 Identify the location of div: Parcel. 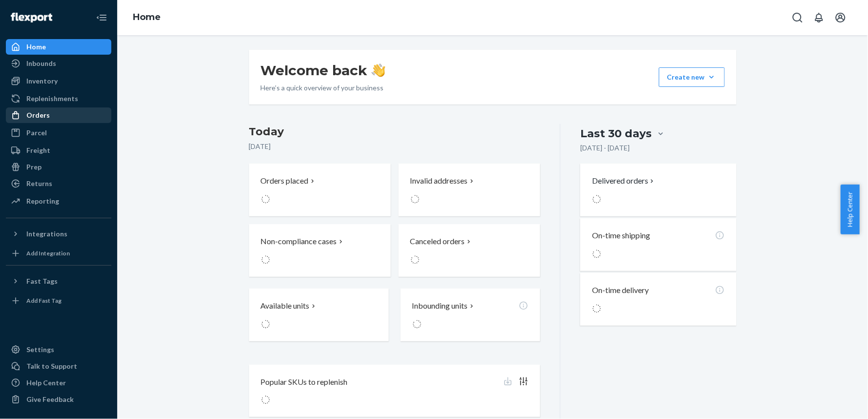
(37, 133).